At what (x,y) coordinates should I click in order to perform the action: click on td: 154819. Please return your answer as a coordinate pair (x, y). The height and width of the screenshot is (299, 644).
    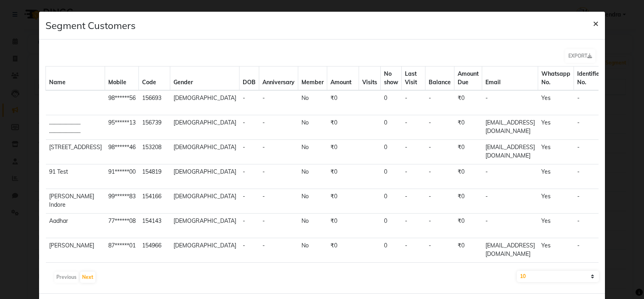
    Looking at the image, I should click on (155, 177).